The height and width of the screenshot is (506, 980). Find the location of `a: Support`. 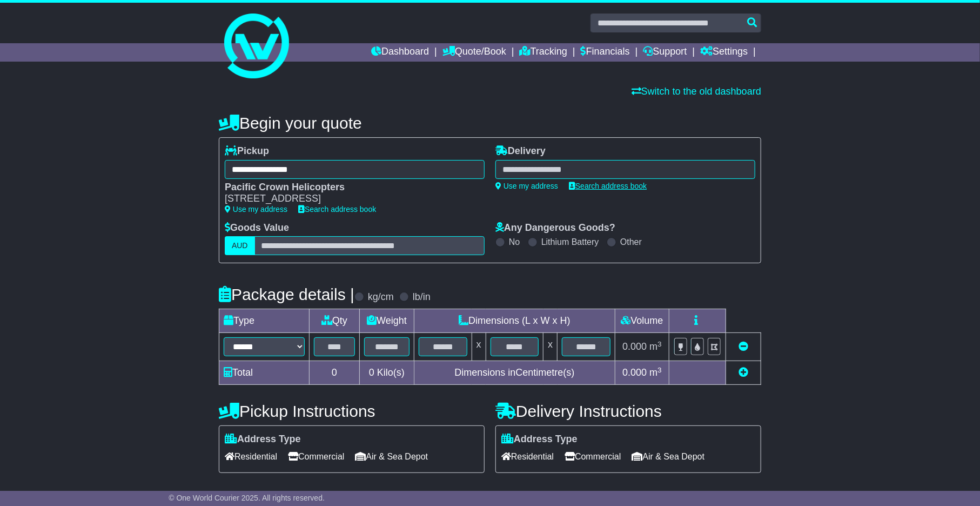

a: Support is located at coordinates (665, 52).